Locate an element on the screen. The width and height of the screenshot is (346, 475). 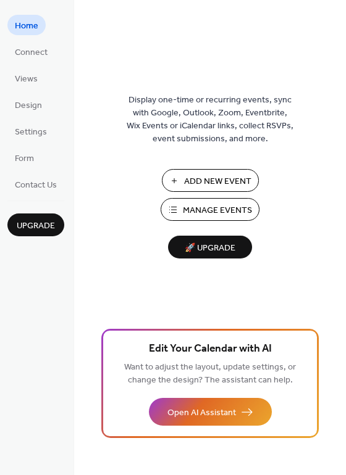
span: Edit Your Calendar with AI is located at coordinates (210, 349).